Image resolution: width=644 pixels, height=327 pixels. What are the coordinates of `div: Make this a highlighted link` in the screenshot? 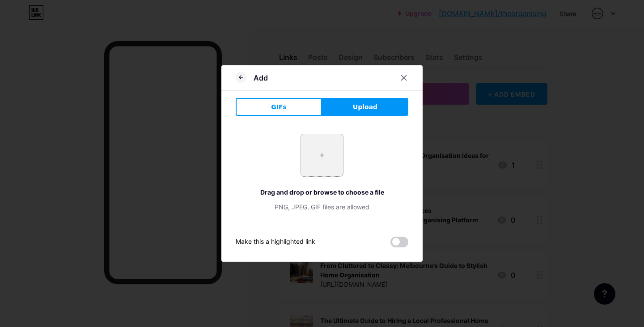 It's located at (275, 242).